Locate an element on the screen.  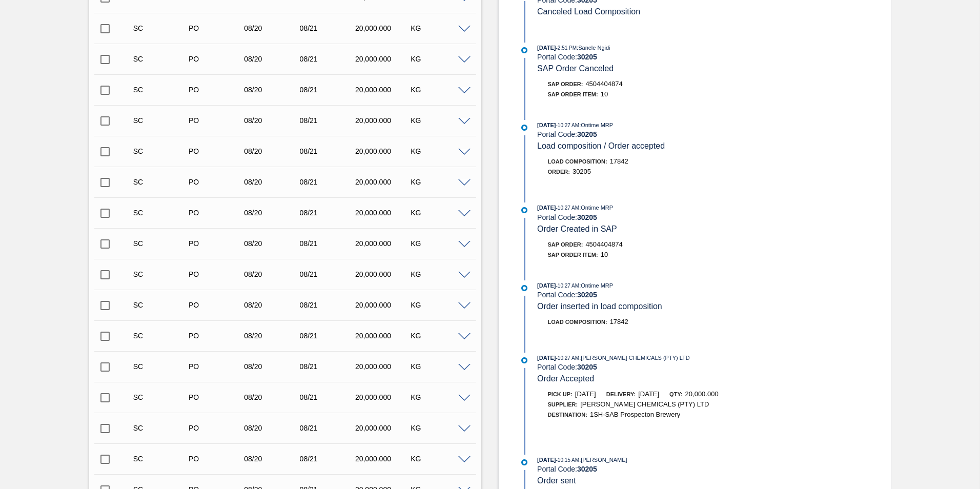
span: Load composition / Order accepted is located at coordinates (601, 145).